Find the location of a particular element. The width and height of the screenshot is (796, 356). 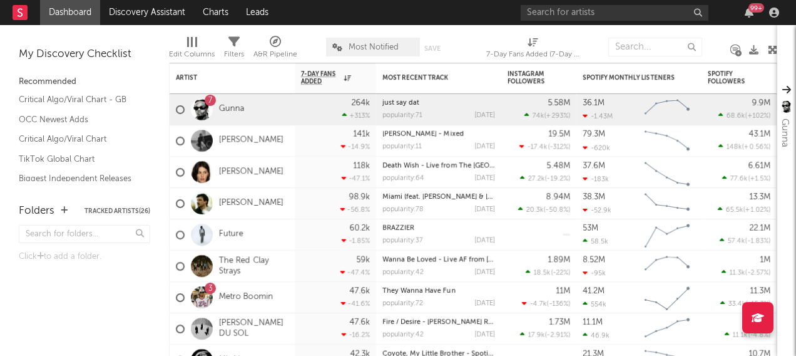

div: -183k is located at coordinates (596, 178).